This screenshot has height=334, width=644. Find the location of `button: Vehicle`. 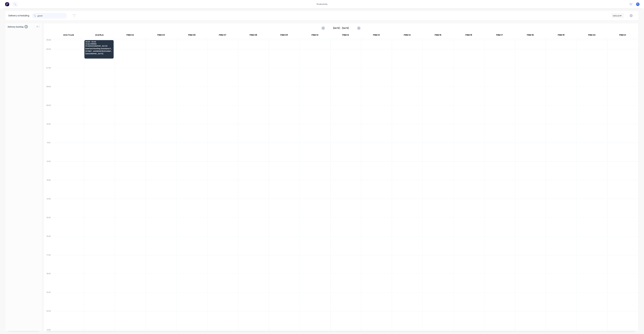

button: Vehicle is located at coordinates (618, 15).